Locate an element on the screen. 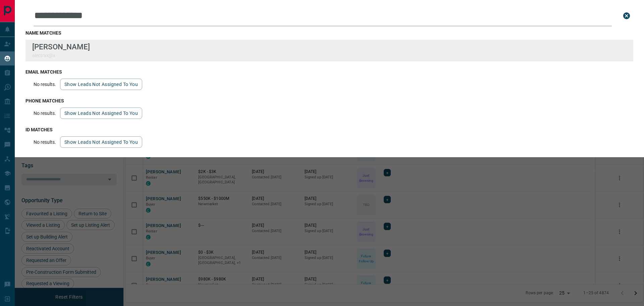 Image resolution: width=644 pixels, height=306 pixels. button: close search bar is located at coordinates (627, 16).